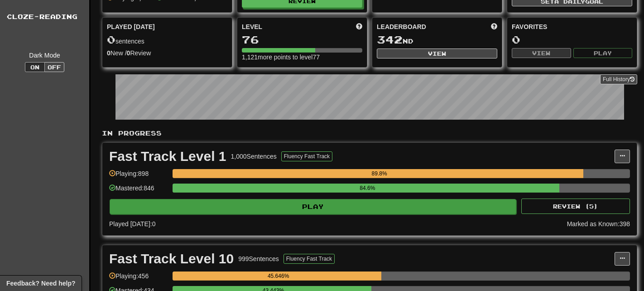 Image resolution: width=644 pixels, height=291 pixels. Describe the element at coordinates (44, 55) in the screenshot. I see `div: Dark Mode` at that location.